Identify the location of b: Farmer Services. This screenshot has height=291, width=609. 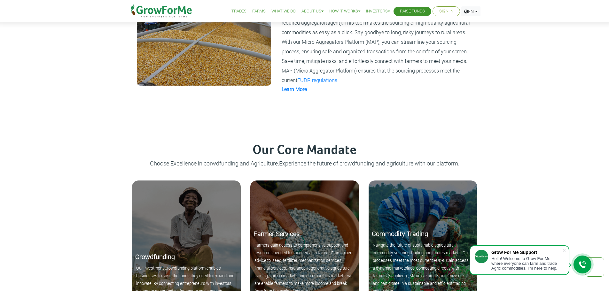
(277, 234).